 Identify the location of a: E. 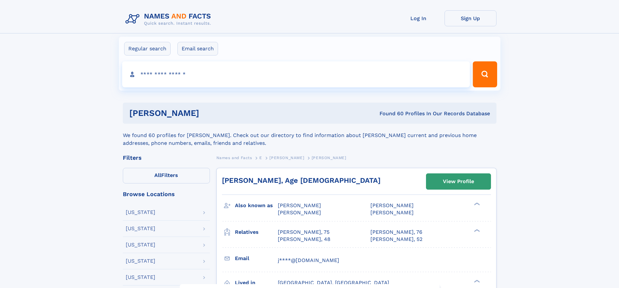
(261, 158).